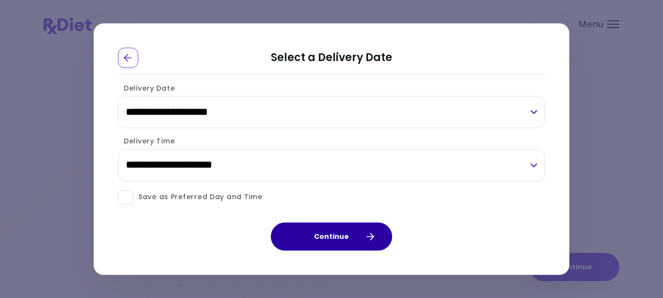 Image resolution: width=663 pixels, height=298 pixels. Describe the element at coordinates (331, 61) in the screenshot. I see `h2: Select a Delivery Date` at that location.